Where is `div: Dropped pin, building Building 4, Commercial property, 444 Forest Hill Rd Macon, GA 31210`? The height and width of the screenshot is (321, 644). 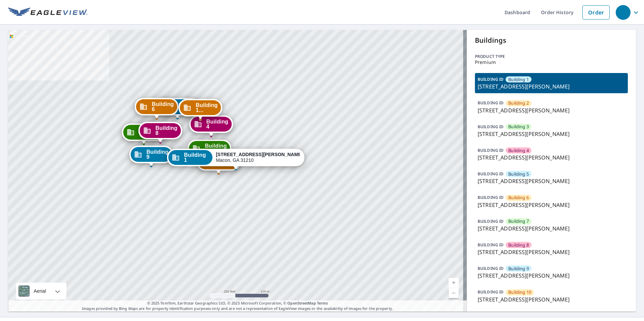
div: Dropped pin, building Building 4, Commercial property, 444 Forest Hill Rd Macon, GA 31210 is located at coordinates (211, 126).